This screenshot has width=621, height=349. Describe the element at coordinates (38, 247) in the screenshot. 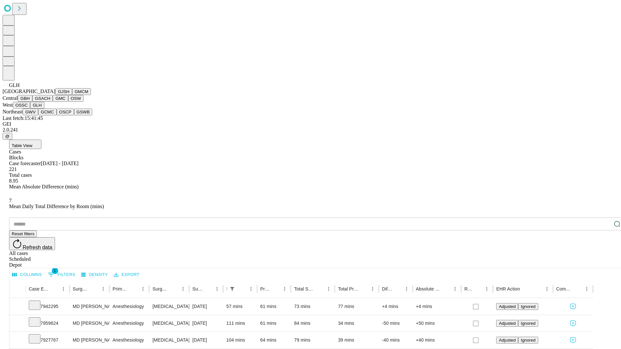

I see `span: Refresh data` at that location.